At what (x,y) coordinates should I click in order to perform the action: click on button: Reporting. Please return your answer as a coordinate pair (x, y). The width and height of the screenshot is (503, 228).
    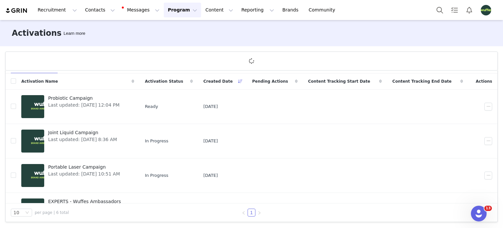
    Looking at the image, I should click on (258, 10).